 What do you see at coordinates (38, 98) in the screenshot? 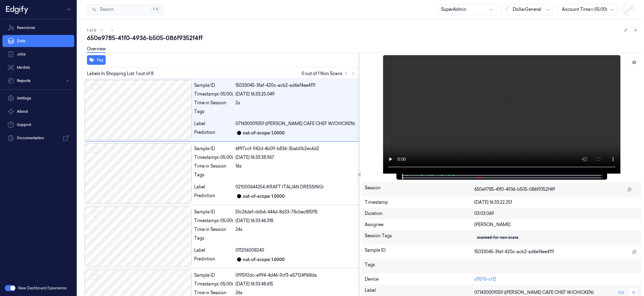
I see `a: Settings` at bounding box center [38, 98].